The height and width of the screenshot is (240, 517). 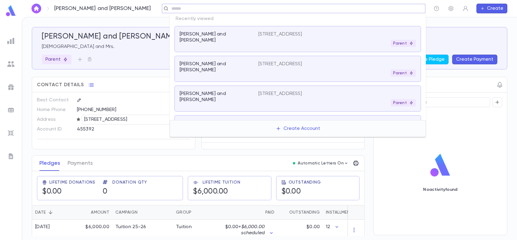 I want to click on div: Tuition, so click(x=184, y=227).